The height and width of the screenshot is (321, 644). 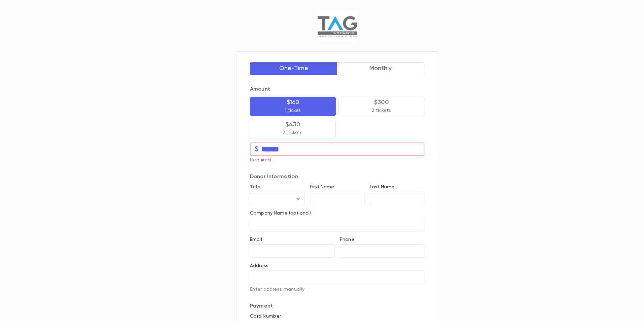 I want to click on button: $1601 ticket, so click(x=293, y=106).